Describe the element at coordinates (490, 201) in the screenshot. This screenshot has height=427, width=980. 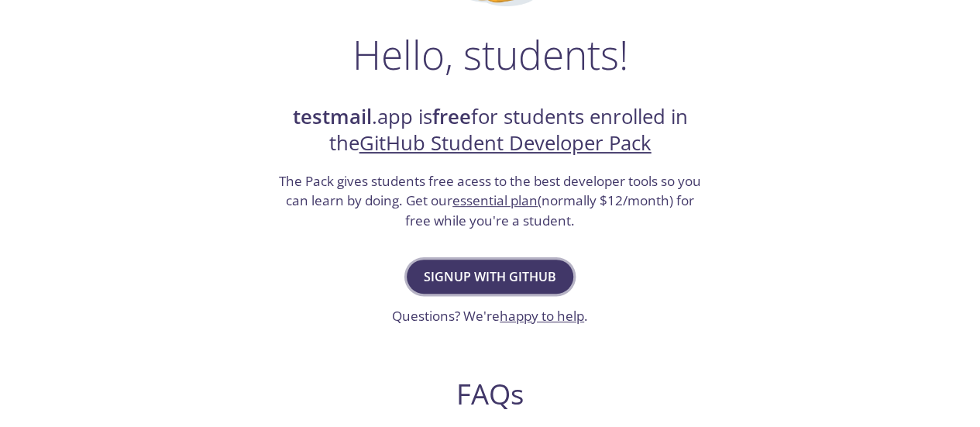
I see `h3: The Pack gives students free acess to the best developer tools so you can learn by doing. Get our...` at that location.